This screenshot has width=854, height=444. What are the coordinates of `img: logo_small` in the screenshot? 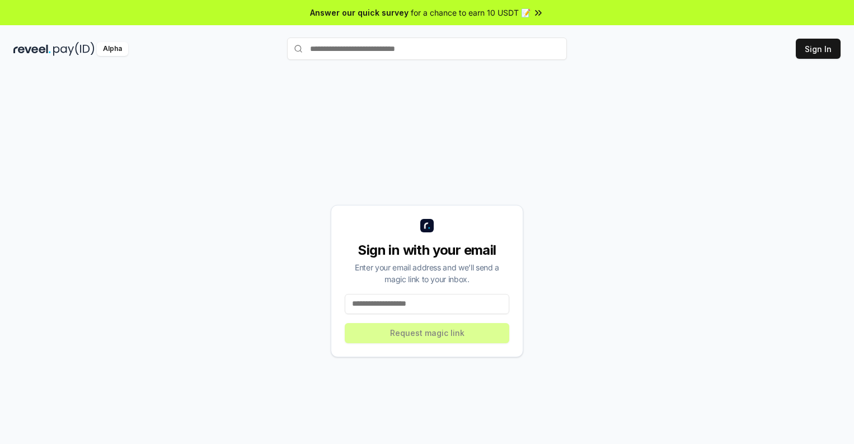 It's located at (427, 226).